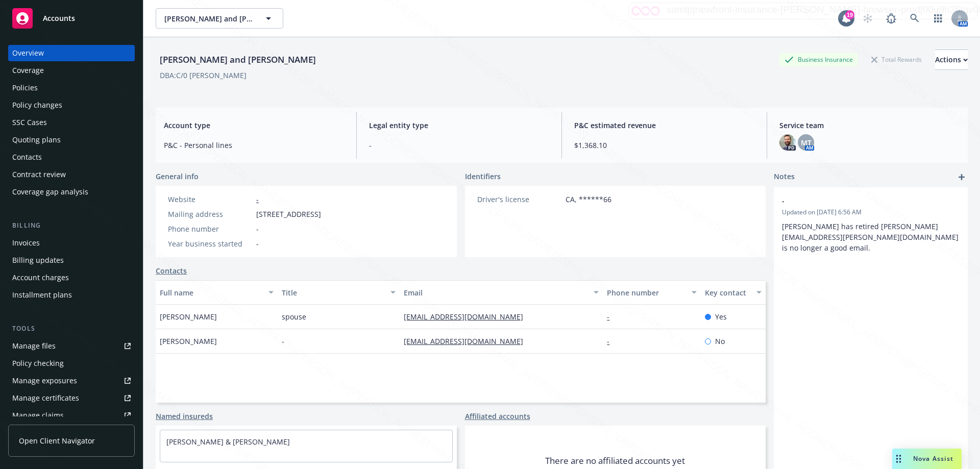 The height and width of the screenshot is (469, 980). Describe the element at coordinates (211, 292) in the screenshot. I see `div: Full name` at that location.